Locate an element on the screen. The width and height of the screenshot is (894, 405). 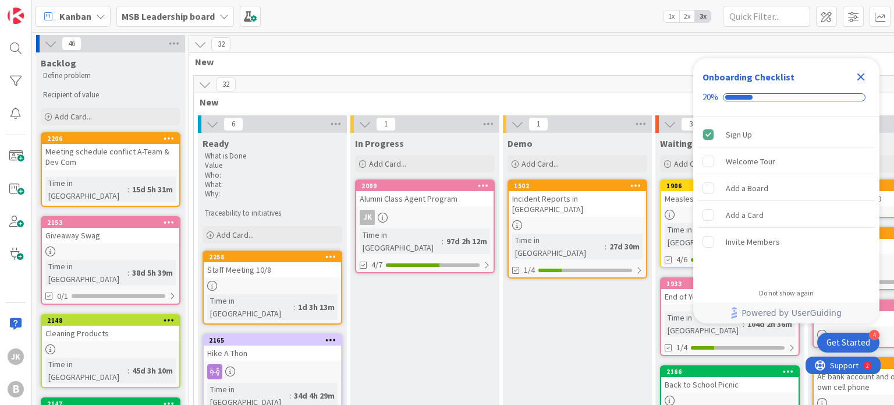
span: 1 is located at coordinates (539, 124).